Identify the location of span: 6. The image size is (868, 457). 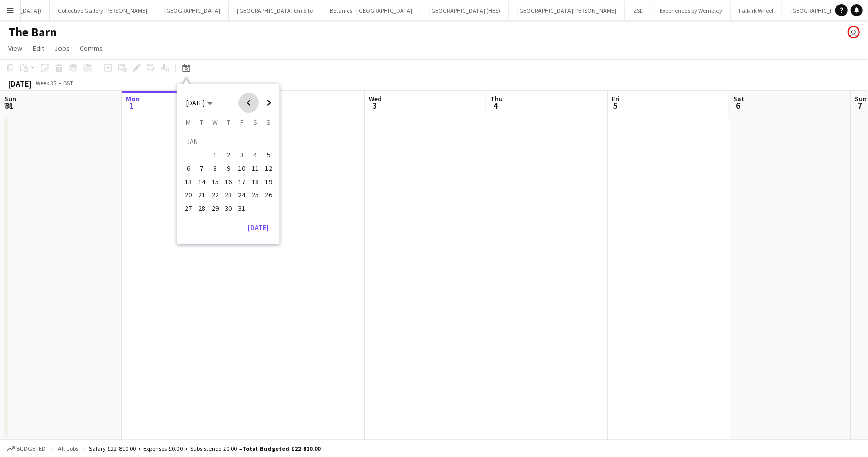
(188, 168).